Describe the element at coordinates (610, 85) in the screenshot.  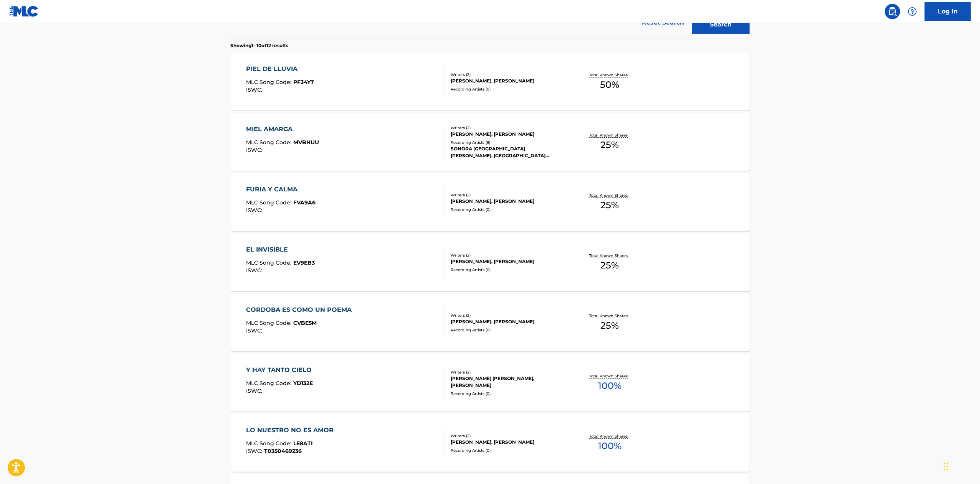
I see `span: 50 %` at that location.